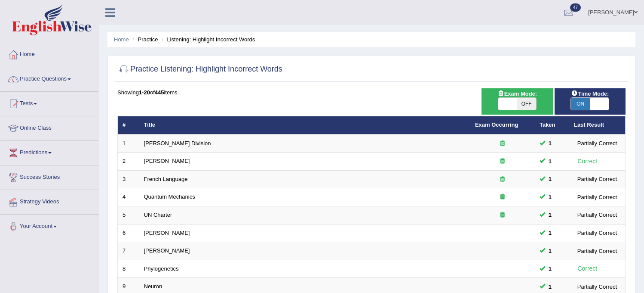  I want to click on td: 4, so click(129, 197).